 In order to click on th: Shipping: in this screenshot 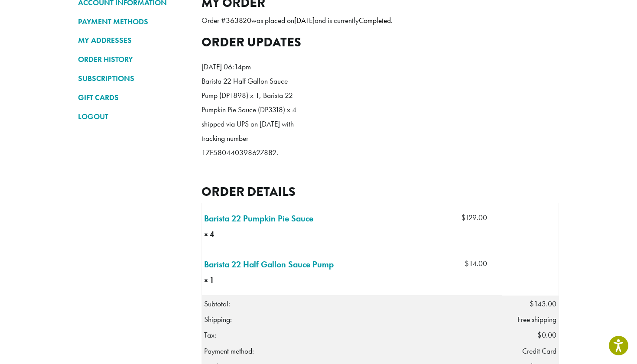, I will do `click(352, 319)`.